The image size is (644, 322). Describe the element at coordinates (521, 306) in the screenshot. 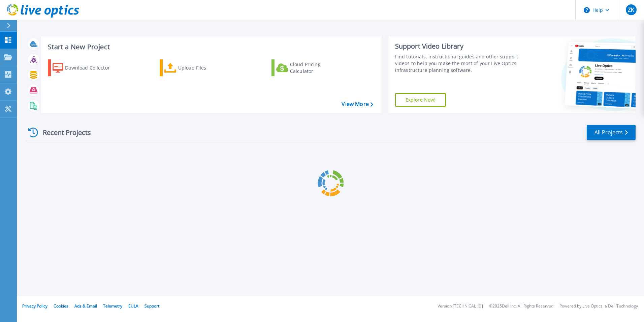

I see `li: © 2025 Dell Inc. All Rights Reserved` at that location.